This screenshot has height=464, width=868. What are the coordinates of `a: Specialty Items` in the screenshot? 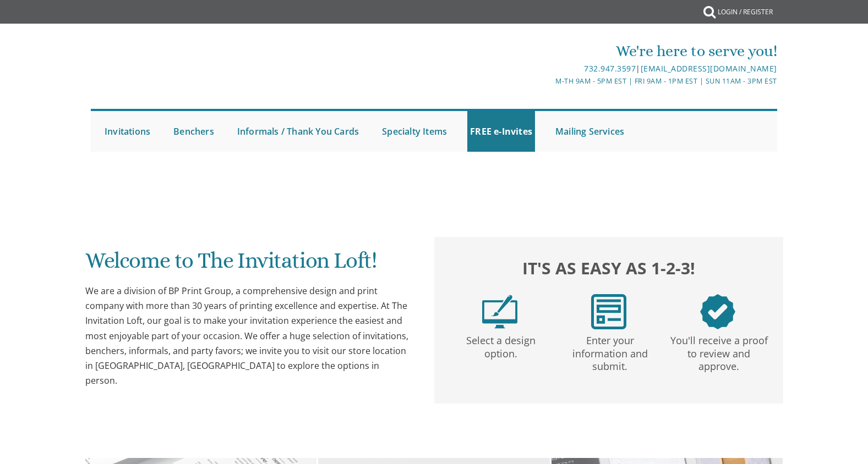 It's located at (414, 132).